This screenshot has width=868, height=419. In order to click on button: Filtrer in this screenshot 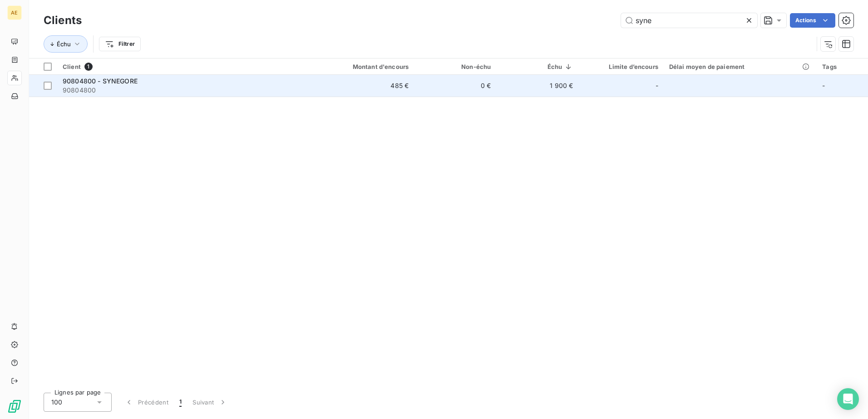, I will do `click(120, 44)`.